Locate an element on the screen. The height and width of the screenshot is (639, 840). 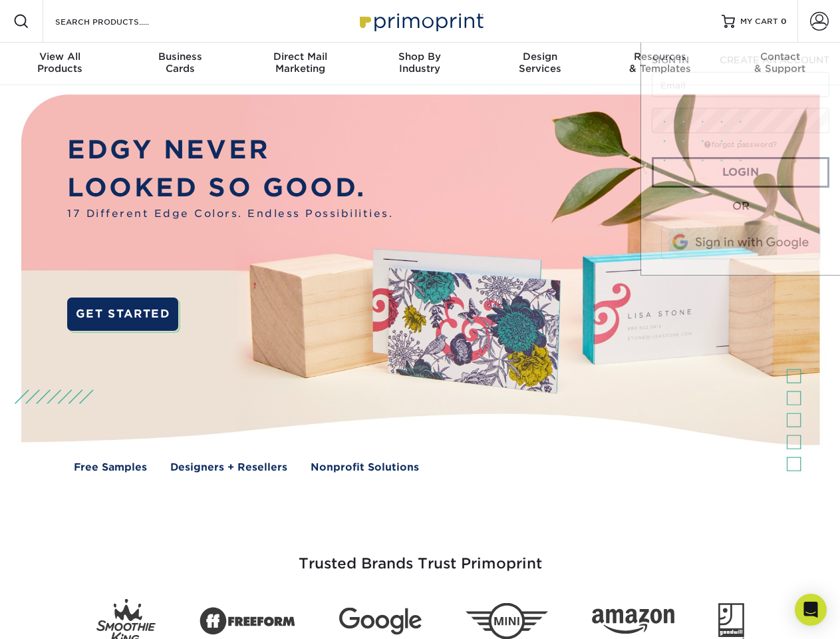
img: Amazon is located at coordinates (633, 621).